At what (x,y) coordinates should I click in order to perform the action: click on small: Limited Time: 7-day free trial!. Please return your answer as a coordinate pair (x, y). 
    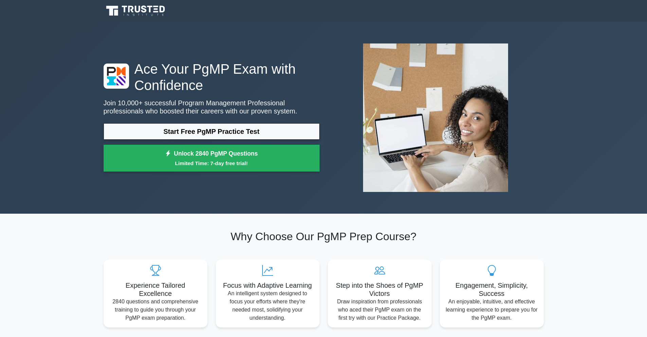
    Looking at the image, I should click on (212, 163).